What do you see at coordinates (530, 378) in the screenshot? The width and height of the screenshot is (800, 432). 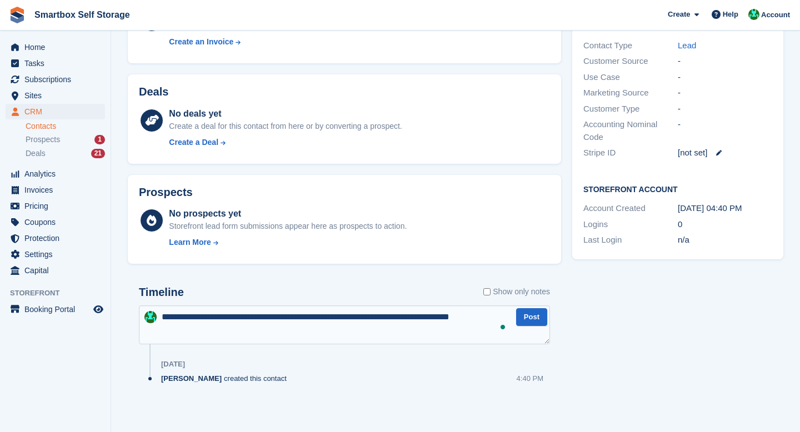 I see `div: 4:40 PM` at bounding box center [530, 378].